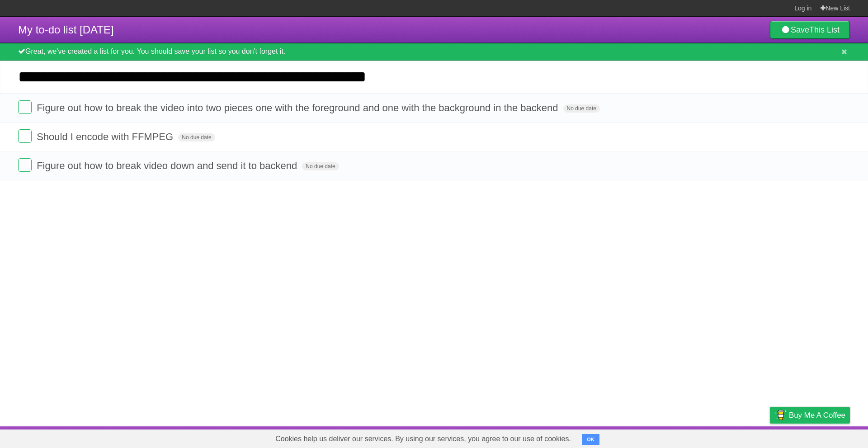 Image resolution: width=868 pixels, height=448 pixels. Describe the element at coordinates (770, 437) in the screenshot. I see `a: Privacy` at that location.